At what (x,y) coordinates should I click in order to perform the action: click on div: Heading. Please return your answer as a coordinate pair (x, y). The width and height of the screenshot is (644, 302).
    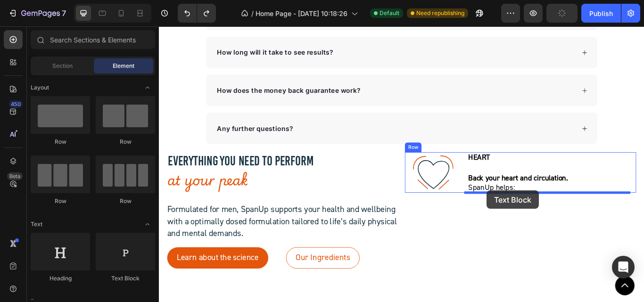
    Looking at the image, I should click on (61, 278).